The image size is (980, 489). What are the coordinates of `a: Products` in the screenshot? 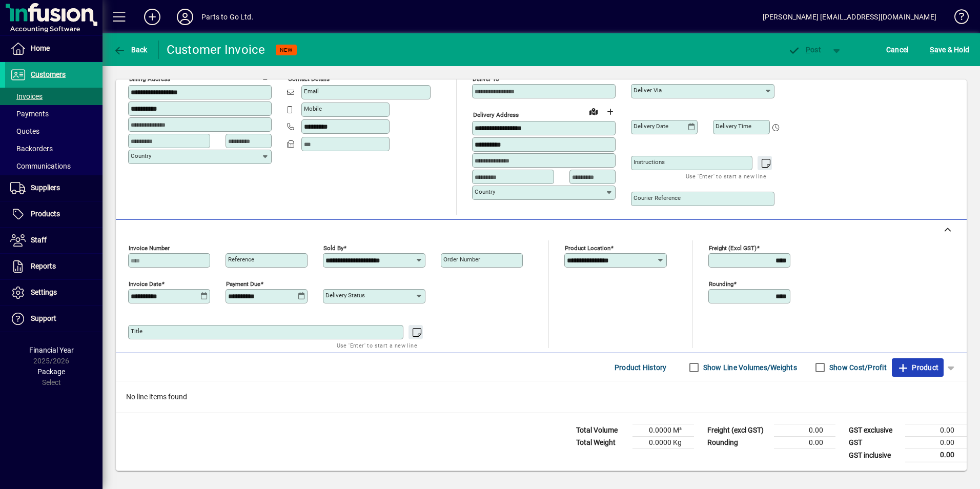 It's located at (54, 214).